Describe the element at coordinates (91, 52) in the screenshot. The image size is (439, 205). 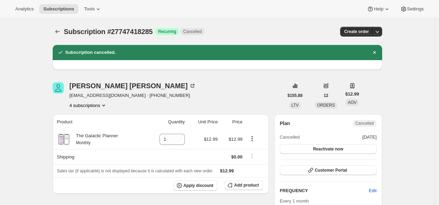
I see `h2: Subscription cancelled.` at that location.